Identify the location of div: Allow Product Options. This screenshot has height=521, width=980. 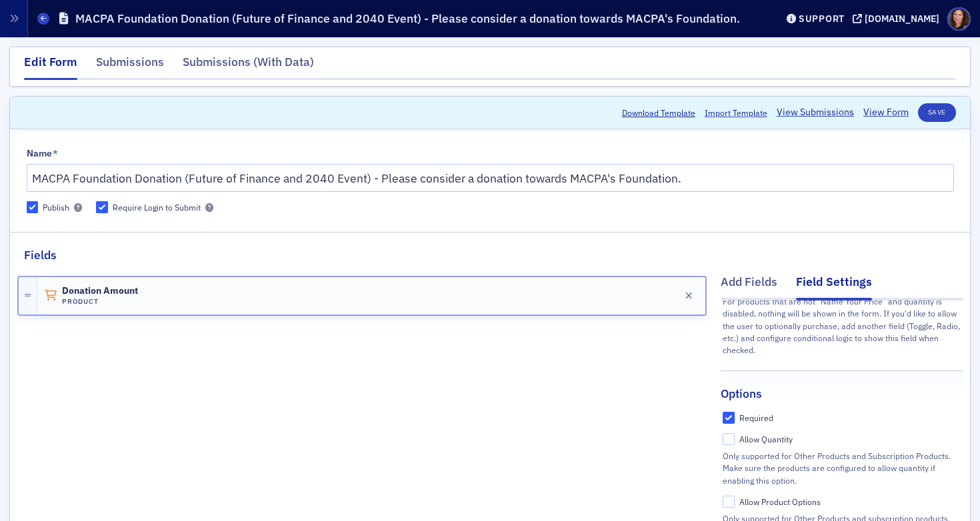
(780, 501).